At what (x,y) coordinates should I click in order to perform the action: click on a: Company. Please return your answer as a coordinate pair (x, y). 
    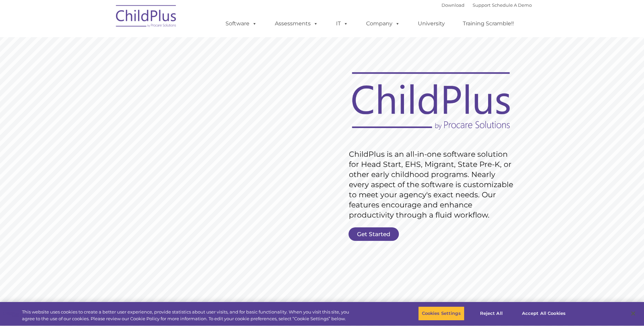
    Looking at the image, I should click on (383, 24).